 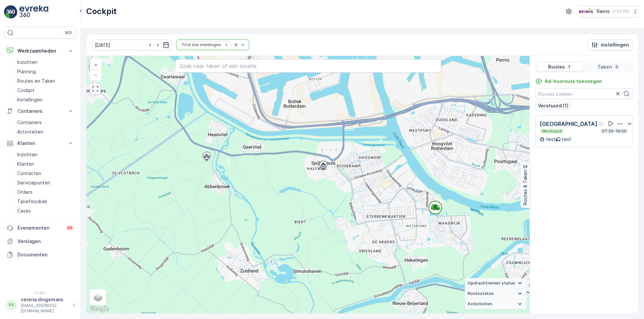 I want to click on p: ⌘B, so click(x=68, y=33).